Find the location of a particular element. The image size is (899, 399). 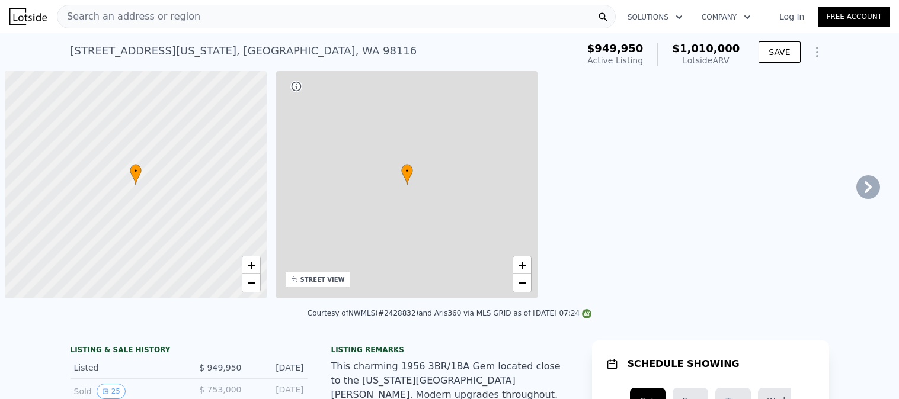

span: $1,010,000 is located at coordinates (705, 48).